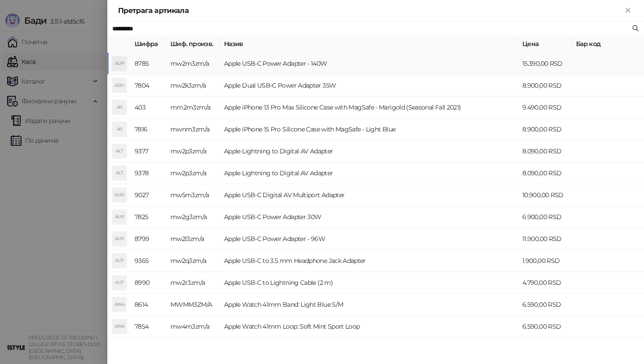  What do you see at coordinates (149, 85) in the screenshot?
I see `td: 7804` at bounding box center [149, 85].